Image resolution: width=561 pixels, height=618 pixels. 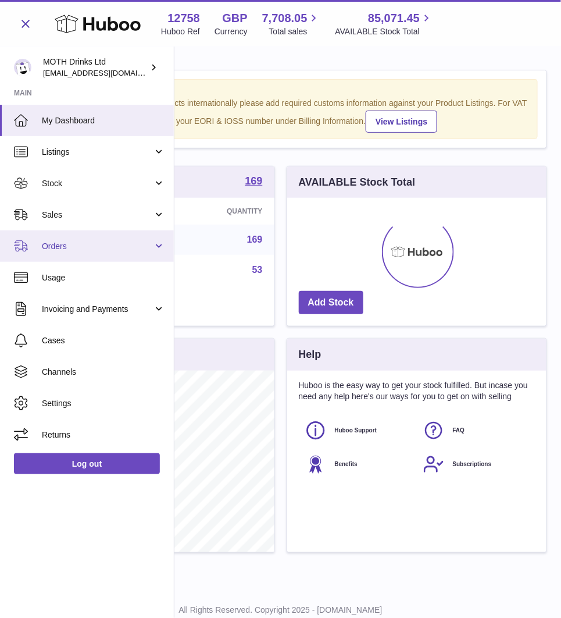 What do you see at coordinates (97, 309) in the screenshot?
I see `span: Invoicing and Payments` at bounding box center [97, 309].